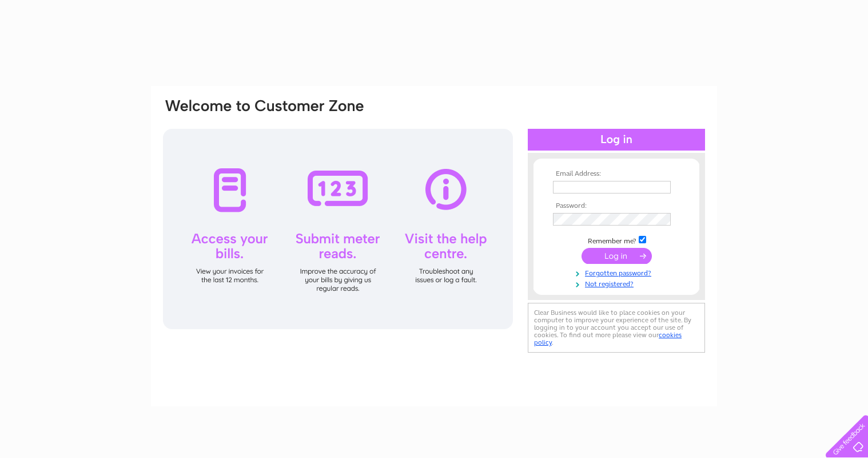 This screenshot has width=868, height=458. I want to click on th: Email Address:, so click(616, 174).